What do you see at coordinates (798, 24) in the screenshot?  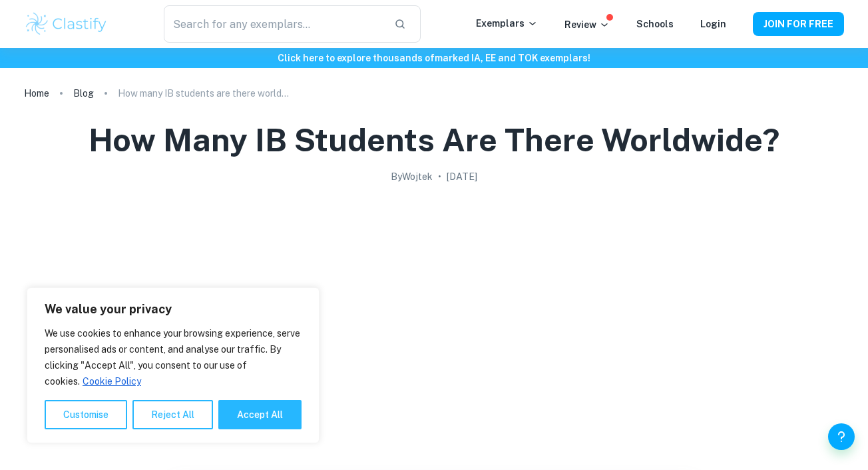 I see `button: JOIN FOR FREE` at bounding box center [798, 24].